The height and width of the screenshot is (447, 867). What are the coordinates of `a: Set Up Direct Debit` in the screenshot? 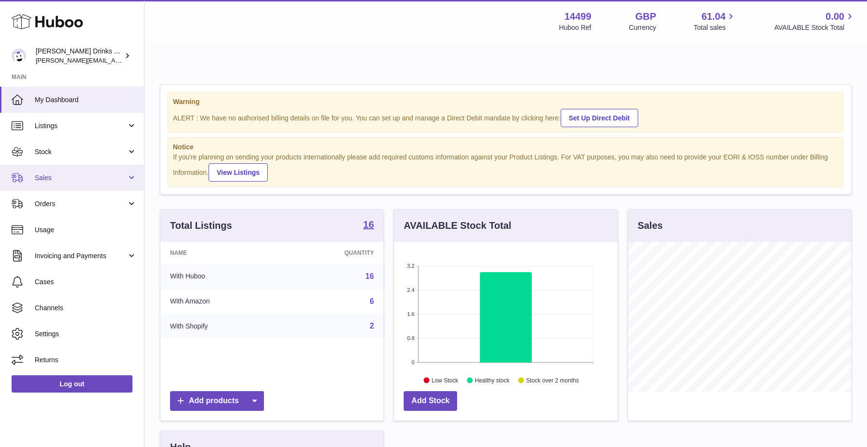 It's located at (600, 118).